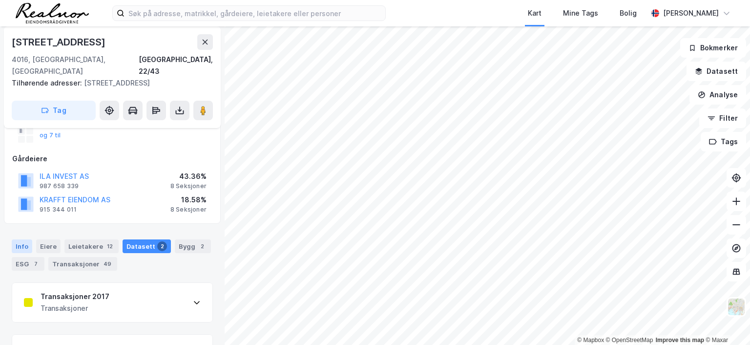 The height and width of the screenshot is (345, 750). I want to click on a: Mapbox, so click(590, 340).